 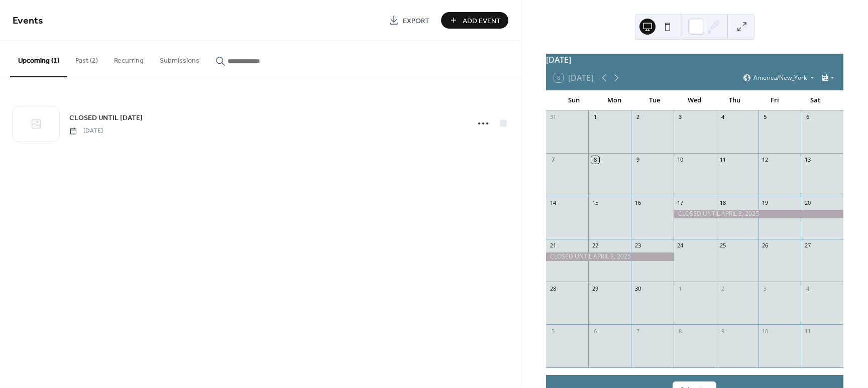 I want to click on div: 24, so click(x=680, y=245).